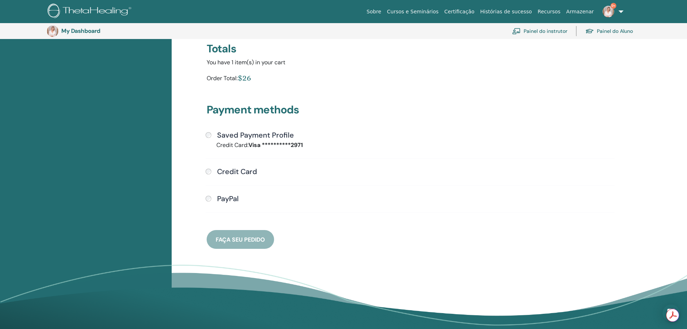  What do you see at coordinates (549, 12) in the screenshot?
I see `a: Recursos` at bounding box center [549, 12].